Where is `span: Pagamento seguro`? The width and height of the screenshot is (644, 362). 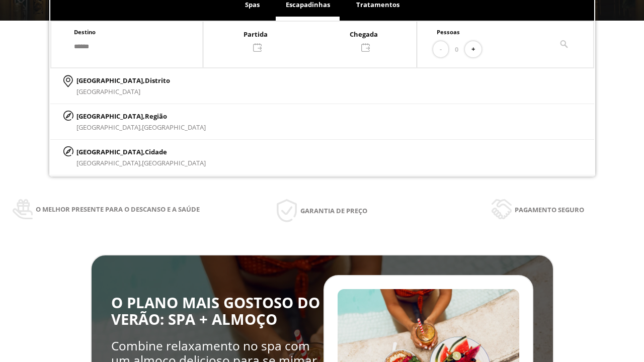
span: Pagamento seguro is located at coordinates (550, 210).